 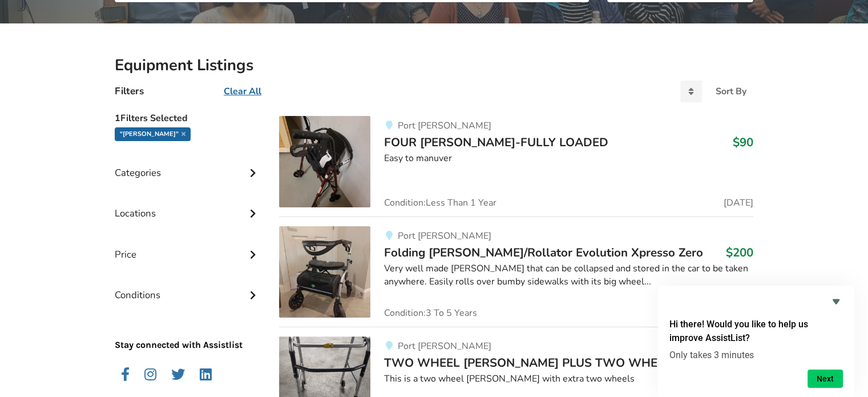 I want to click on h2: Hi there! Would you like to help us improve AssistList?, so click(x=756, y=331).